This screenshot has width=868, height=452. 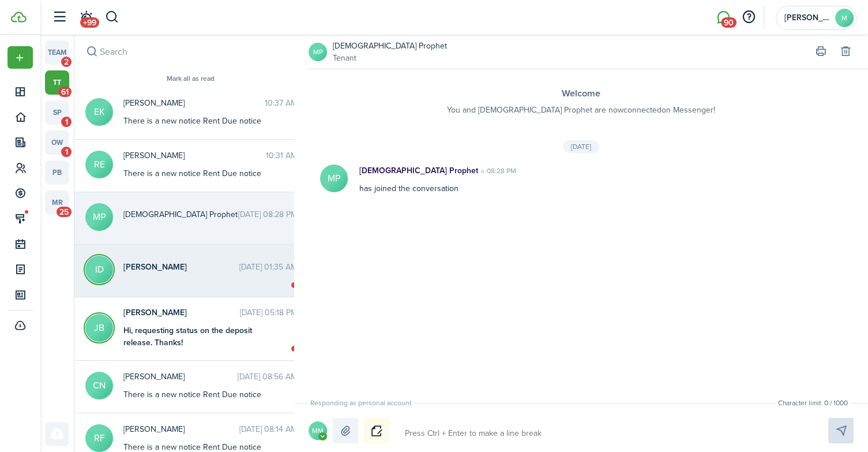 What do you see at coordinates (190, 51) in the screenshot?
I see `input: search` at bounding box center [190, 51].